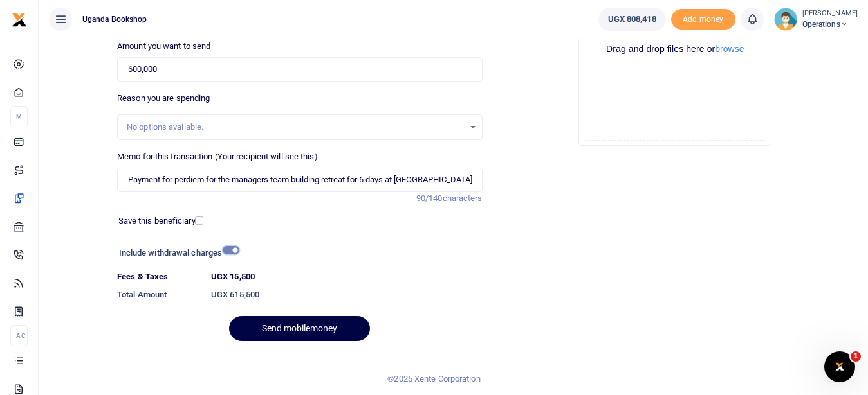 The image size is (868, 395). What do you see at coordinates (19, 336) in the screenshot?
I see `li: Ac` at bounding box center [19, 336].